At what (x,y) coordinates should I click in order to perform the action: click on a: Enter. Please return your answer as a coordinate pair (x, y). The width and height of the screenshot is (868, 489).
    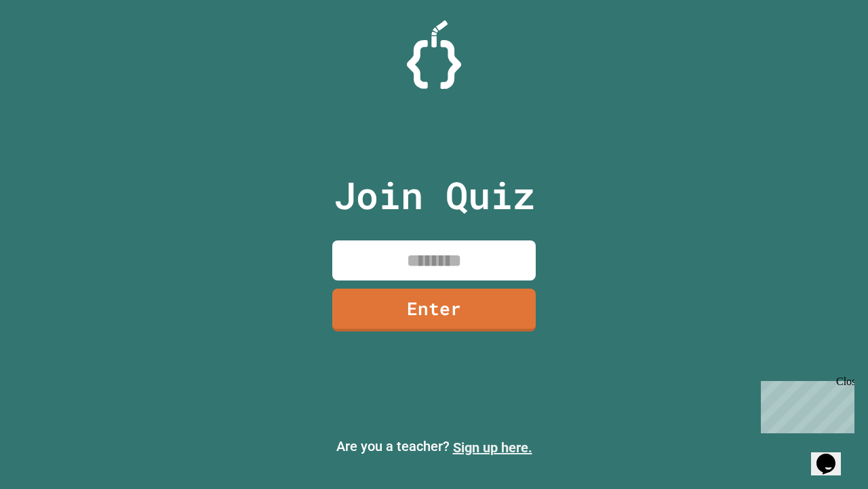
    Looking at the image, I should click on (434, 310).